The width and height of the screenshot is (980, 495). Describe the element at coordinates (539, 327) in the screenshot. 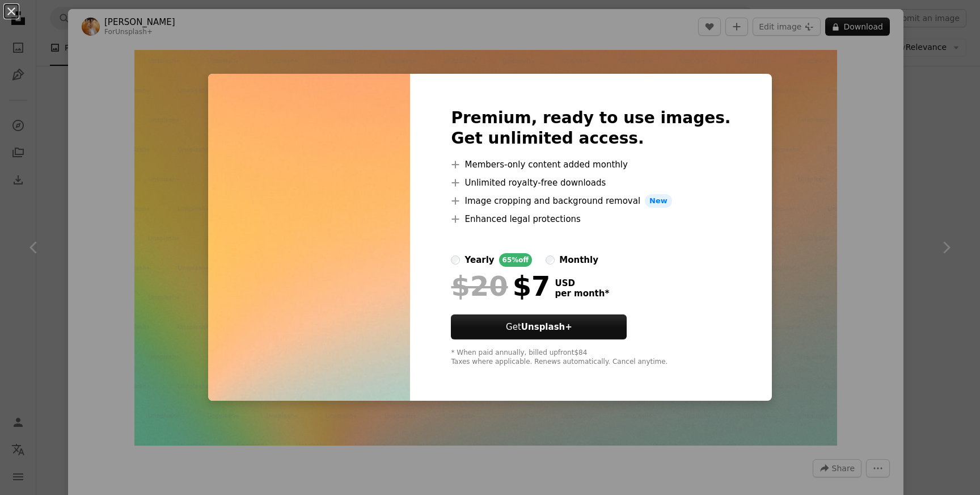

I see `button: GetUnsplash+` at that location.